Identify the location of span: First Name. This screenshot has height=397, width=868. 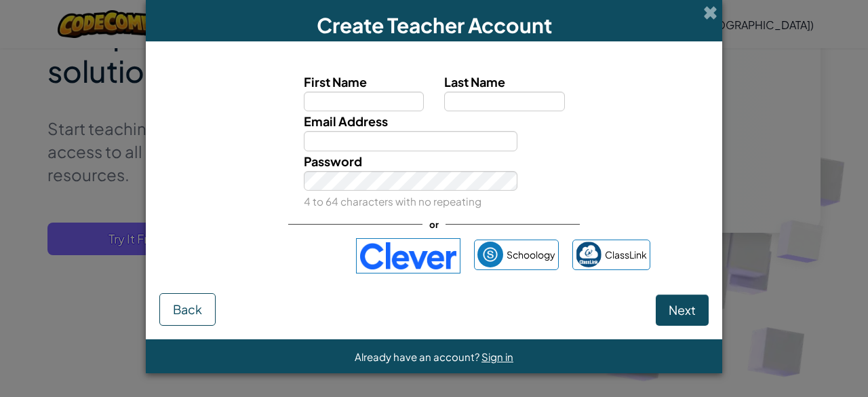
(335, 82).